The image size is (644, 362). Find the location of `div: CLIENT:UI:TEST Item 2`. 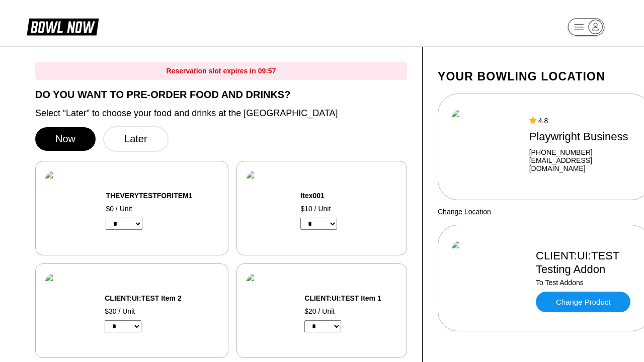

div: CLIENT:UI:TEST Item 2 is located at coordinates (157, 298).